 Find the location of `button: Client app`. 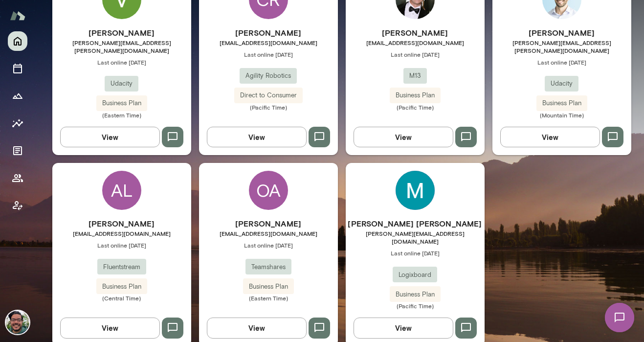

button: Client app is located at coordinates (17, 205).